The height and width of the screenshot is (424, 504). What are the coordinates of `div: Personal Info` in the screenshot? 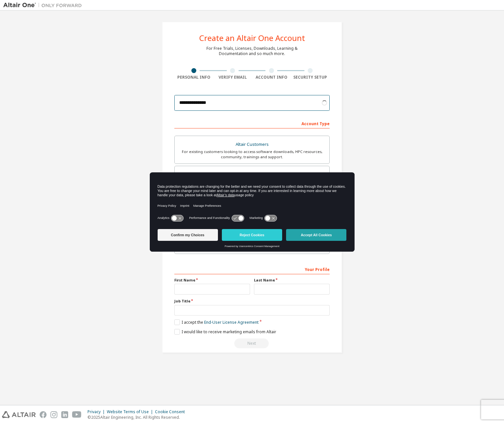 It's located at (194, 77).